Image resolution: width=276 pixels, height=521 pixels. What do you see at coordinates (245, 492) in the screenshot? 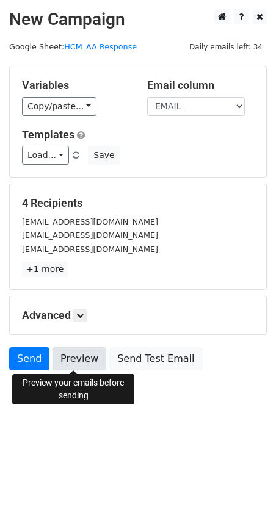
I see `div: Chat Widget` at bounding box center [245, 492].